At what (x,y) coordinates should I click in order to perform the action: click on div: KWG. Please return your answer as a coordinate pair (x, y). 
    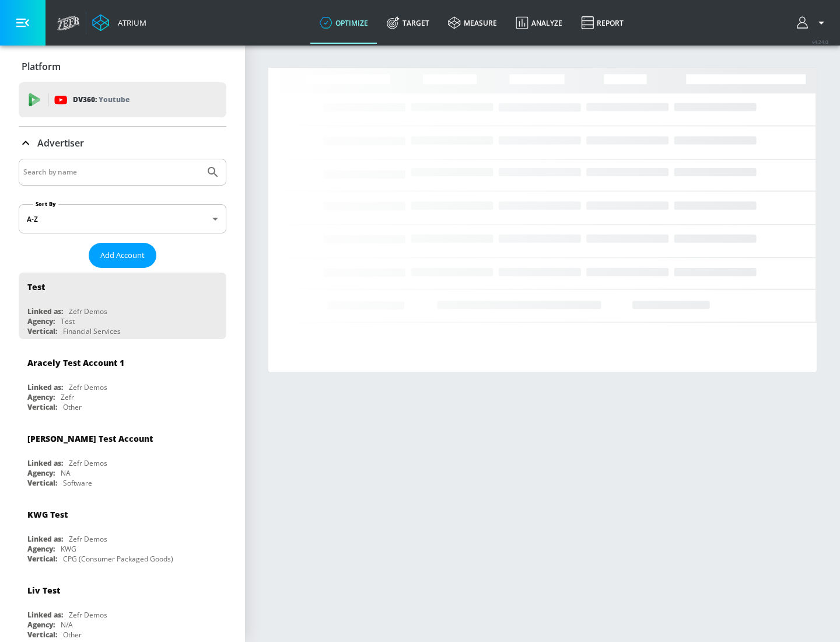
    Looking at the image, I should click on (68, 549).